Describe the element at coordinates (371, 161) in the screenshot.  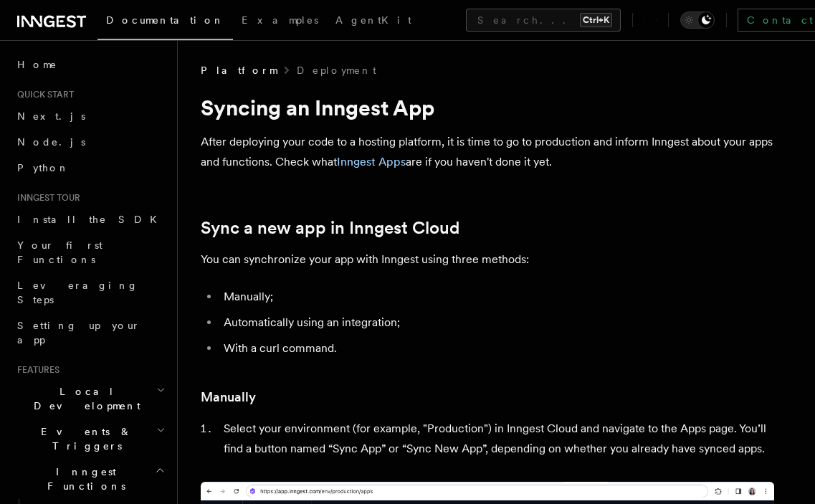
I see `a: Inngest Apps` at that location.